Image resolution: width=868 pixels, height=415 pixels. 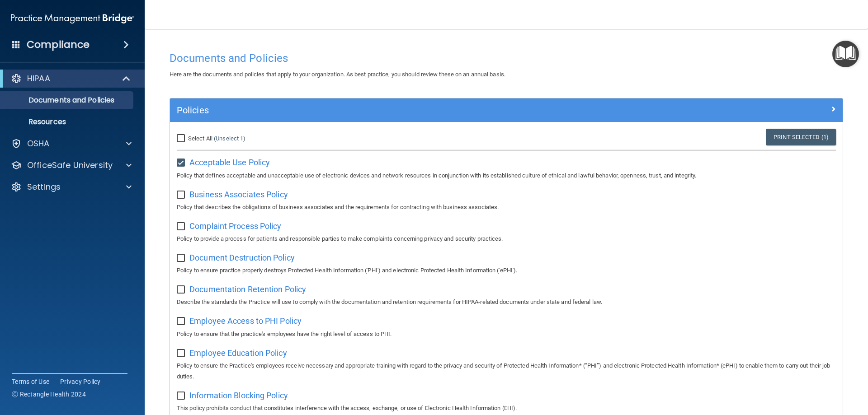 What do you see at coordinates (238, 353) in the screenshot?
I see `span: Employee Education Policy` at bounding box center [238, 353].